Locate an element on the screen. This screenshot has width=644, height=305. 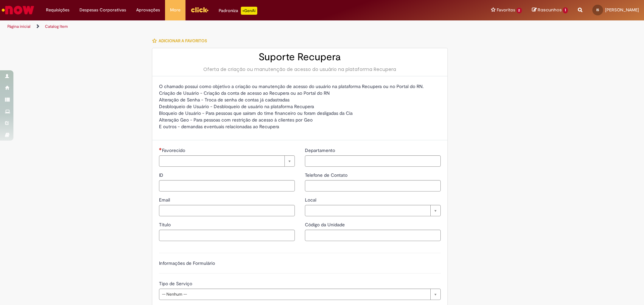
input: ID is located at coordinates (227, 186).